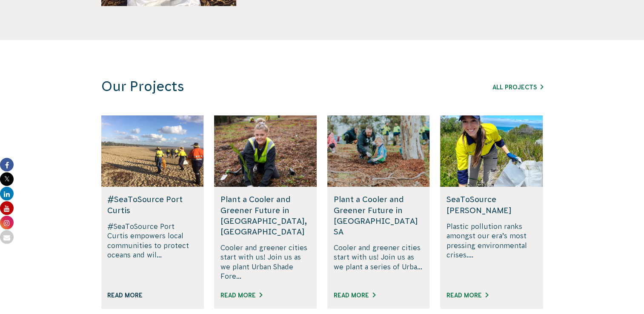  I want to click on p: #SeaToSource Port Curtis empowers local communities to protect oceans and wil..., so click(152, 251).